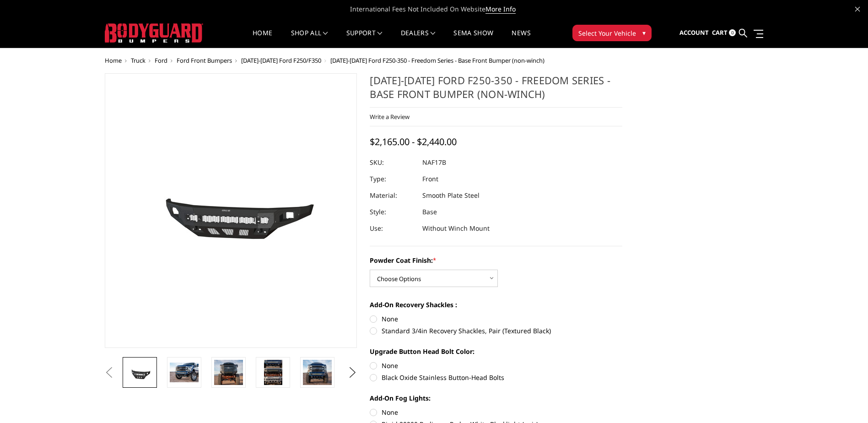 The height and width of the screenshot is (423, 868). Describe the element at coordinates (694, 33) in the screenshot. I see `a: Account` at that location.